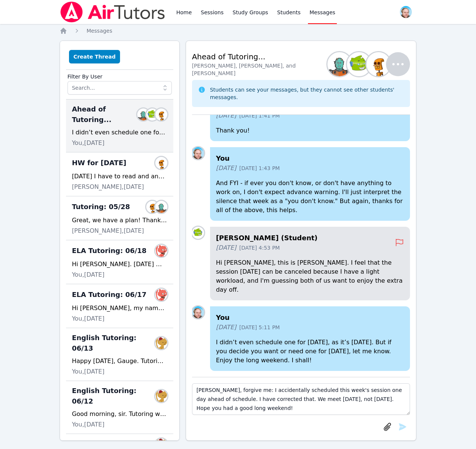  I want to click on a: Messages, so click(100, 31).